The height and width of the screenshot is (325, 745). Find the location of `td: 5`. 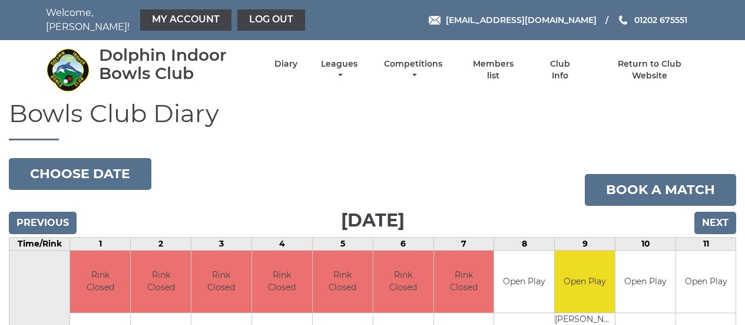

td: 5 is located at coordinates (342, 244).